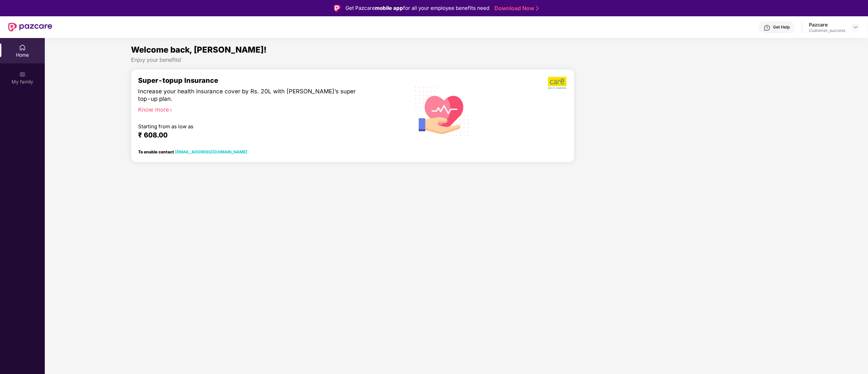  What do you see at coordinates (418, 8) in the screenshot?
I see `div: Get Pazcare for all your employee benefits need` at bounding box center [418, 8].